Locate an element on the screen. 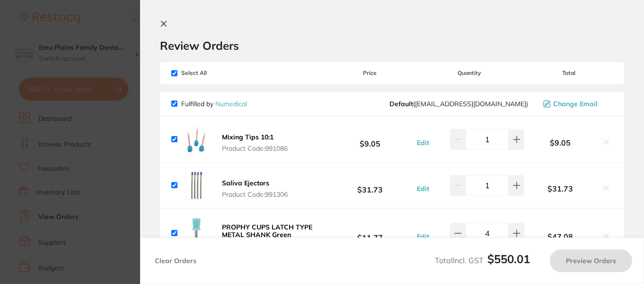 Image resolution: width=644 pixels, height=284 pixels. button: Clear Orders is located at coordinates (175, 261).